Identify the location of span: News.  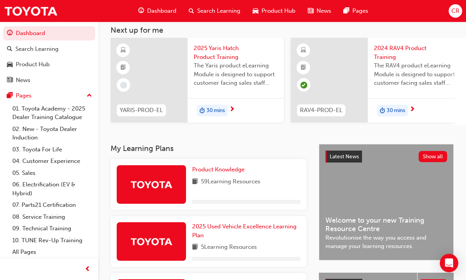
(324, 11).